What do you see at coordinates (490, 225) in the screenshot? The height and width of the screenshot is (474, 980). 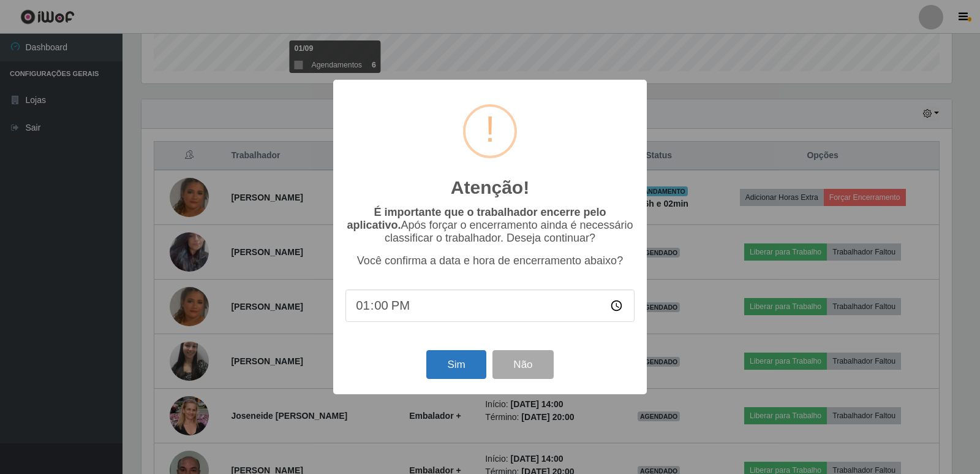 I see `p: Após forçar o encerramento ainda é necessário classificar o trabalhador. Deseja continuar?` at bounding box center [490, 225].